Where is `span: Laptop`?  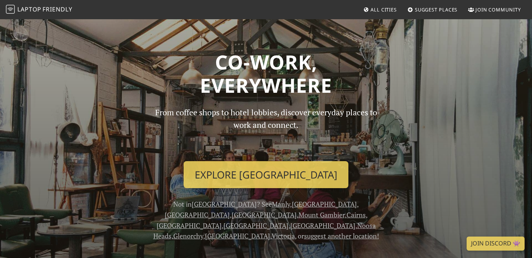
span: Laptop is located at coordinates (29, 9).